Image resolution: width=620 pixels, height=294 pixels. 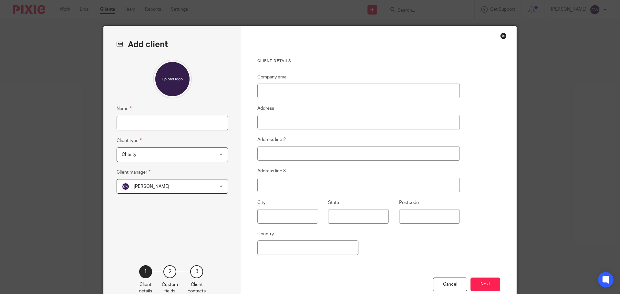 What do you see at coordinates (265, 234) in the screenshot?
I see `label: Country` at bounding box center [265, 234].